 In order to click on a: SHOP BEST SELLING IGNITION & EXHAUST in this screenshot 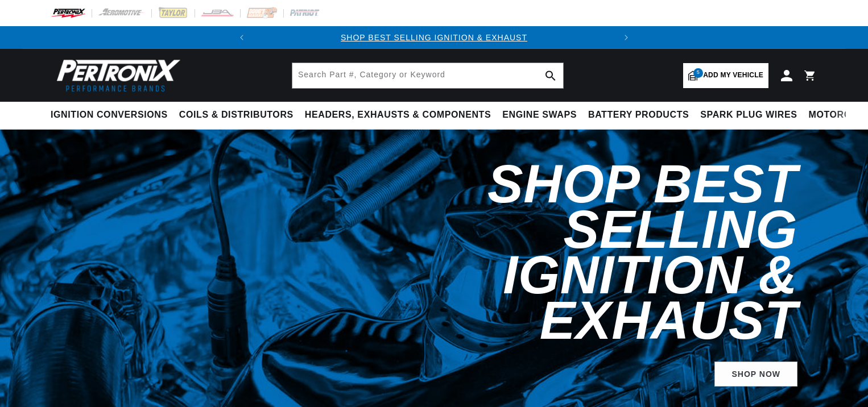, I will do `click(434, 37)`.